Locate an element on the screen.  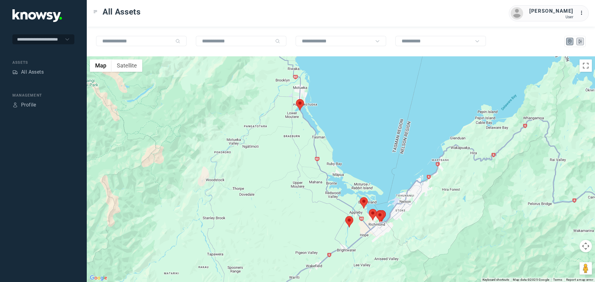
a: Report a map error is located at coordinates (580, 280).